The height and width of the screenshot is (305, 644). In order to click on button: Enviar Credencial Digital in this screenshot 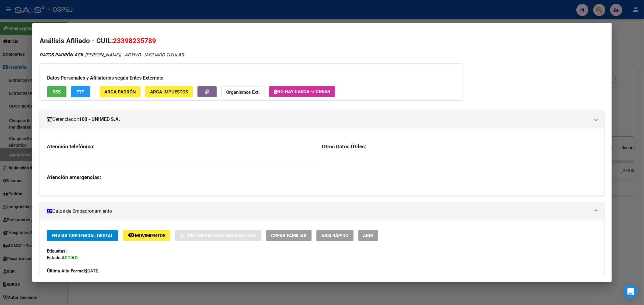, I will do `click(82, 236)`.